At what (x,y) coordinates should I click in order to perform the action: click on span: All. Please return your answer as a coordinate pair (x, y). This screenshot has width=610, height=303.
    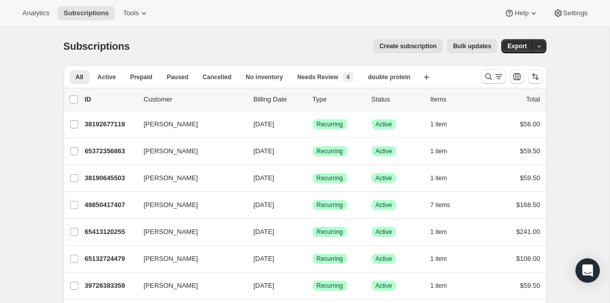
    Looking at the image, I should click on (79, 77).